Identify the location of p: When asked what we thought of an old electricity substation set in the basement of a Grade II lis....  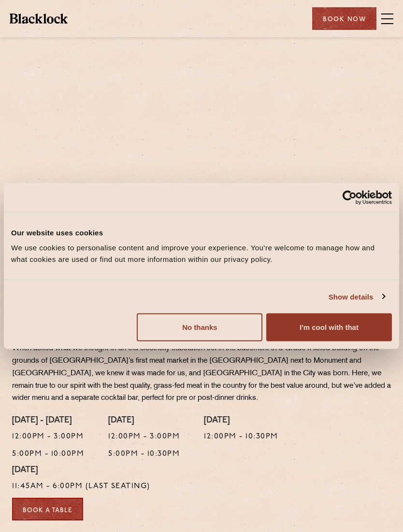
(201, 374).